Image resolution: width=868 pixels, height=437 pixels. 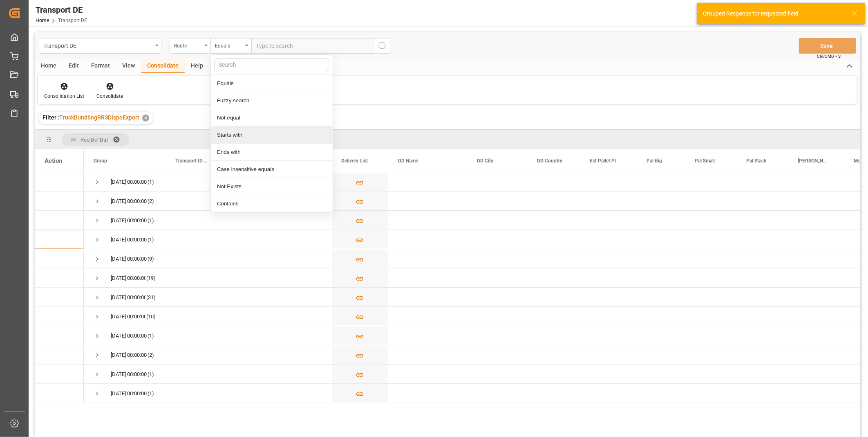 What do you see at coordinates (354, 160) in the screenshot?
I see `span: Delivery List` at bounding box center [354, 160].